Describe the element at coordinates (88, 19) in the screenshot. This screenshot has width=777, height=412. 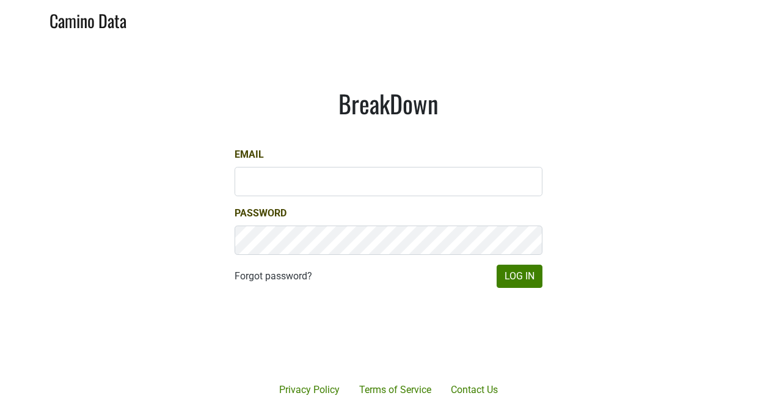
I see `a: Camino Data` at that location.